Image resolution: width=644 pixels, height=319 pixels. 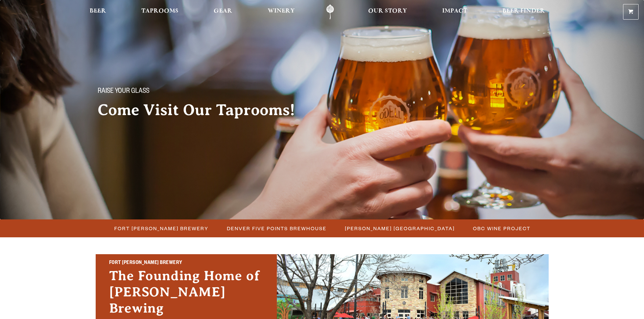 I want to click on a: OBC Wine Project, so click(x=501, y=228).